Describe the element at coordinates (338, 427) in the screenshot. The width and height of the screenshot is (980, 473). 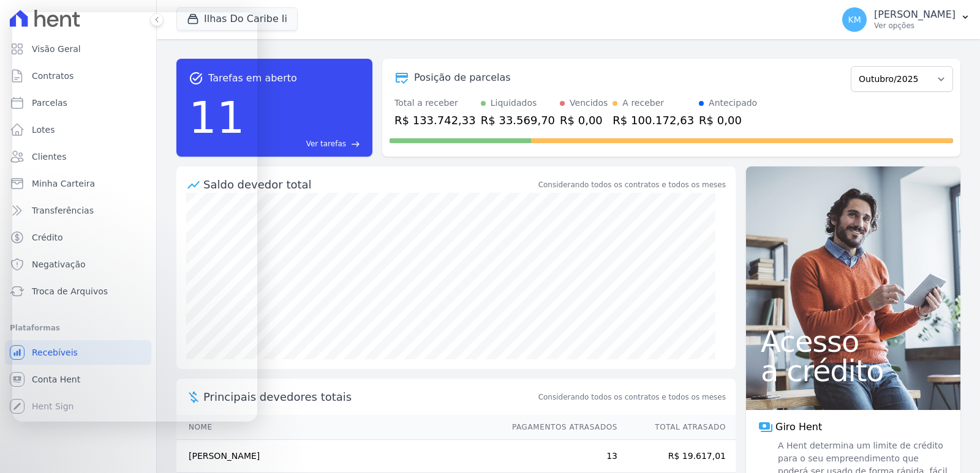
I see `th: Nome` at that location.